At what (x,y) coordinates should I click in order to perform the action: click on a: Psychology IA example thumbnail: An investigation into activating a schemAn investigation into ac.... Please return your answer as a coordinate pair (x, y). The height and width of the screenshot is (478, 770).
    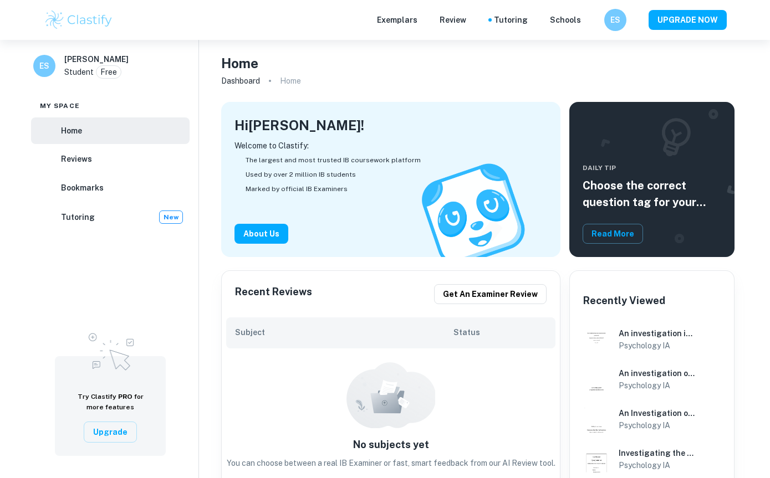
    Looking at the image, I should click on (652, 340).